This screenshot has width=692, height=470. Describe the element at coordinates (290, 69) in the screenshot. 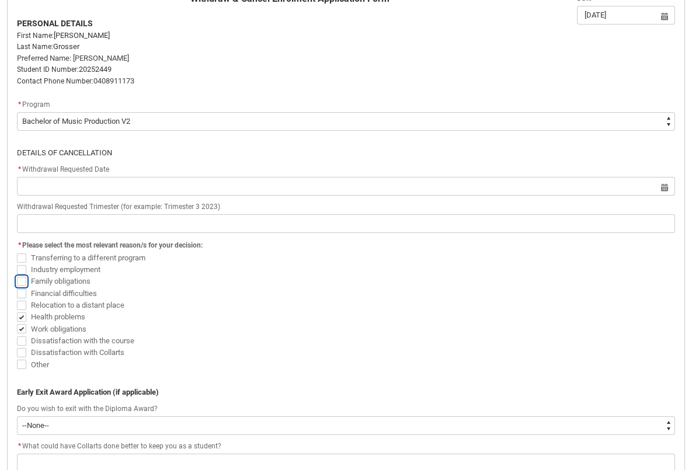

I see `p: 20252449` at that location.